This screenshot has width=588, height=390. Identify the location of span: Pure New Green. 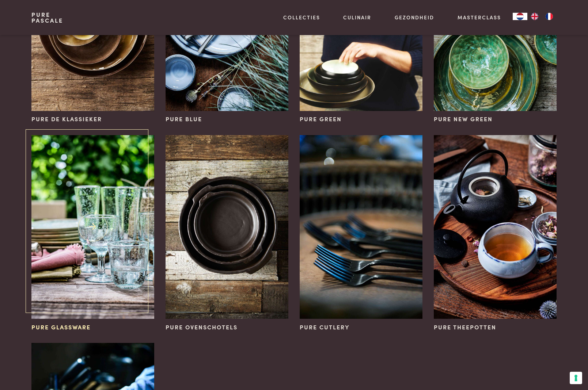
(463, 119).